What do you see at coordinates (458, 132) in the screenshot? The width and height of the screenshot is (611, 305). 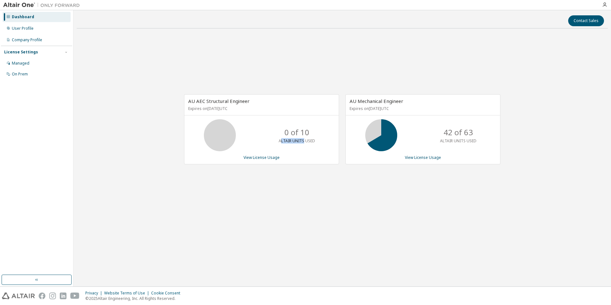 I see `p: 42 of 63` at bounding box center [458, 132].